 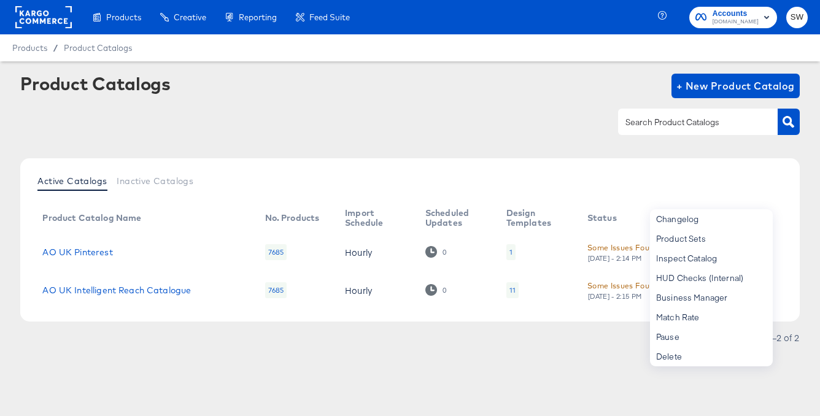 What do you see at coordinates (711, 258) in the screenshot?
I see `div: Inspect Catalog` at bounding box center [711, 258].